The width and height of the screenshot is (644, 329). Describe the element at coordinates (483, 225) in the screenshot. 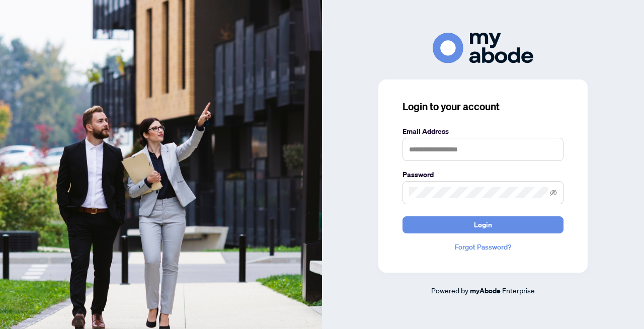

I see `span: Login` at that location.